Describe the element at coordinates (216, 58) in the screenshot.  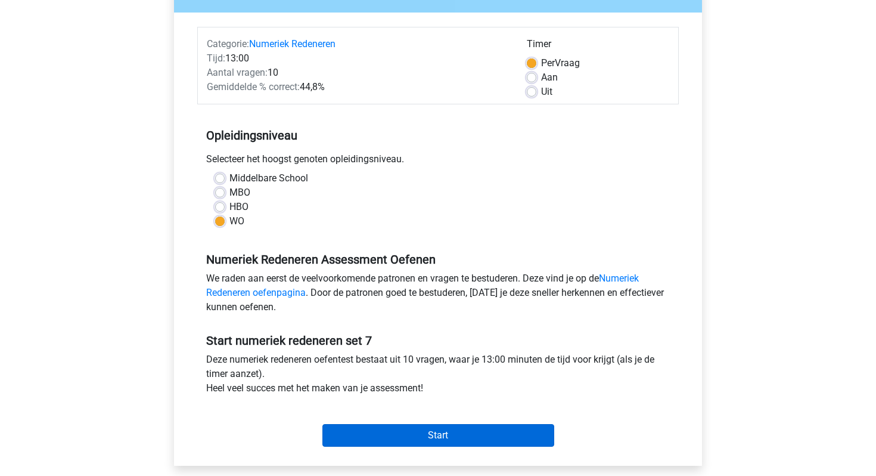
I see `span: Tijd:` at that location.